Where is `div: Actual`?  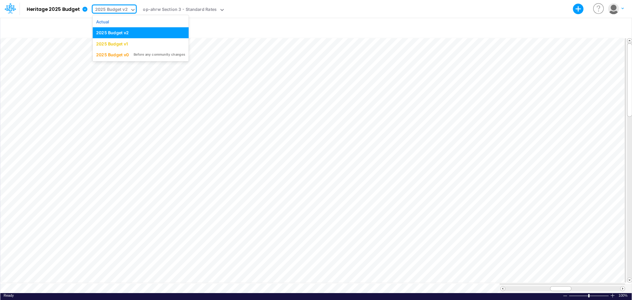
div: Actual is located at coordinates (103, 21).